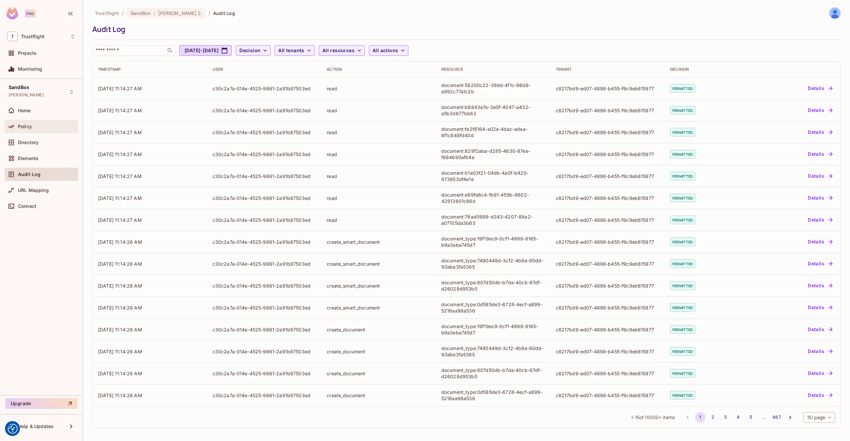 The image size is (850, 441). I want to click on span: Directory, so click(28, 142).